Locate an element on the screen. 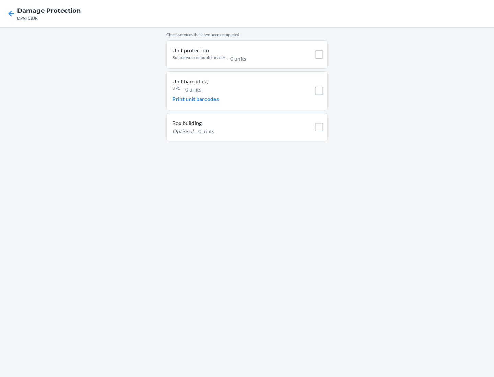 This screenshot has width=494, height=377. i: Optional is located at coordinates (183, 131).